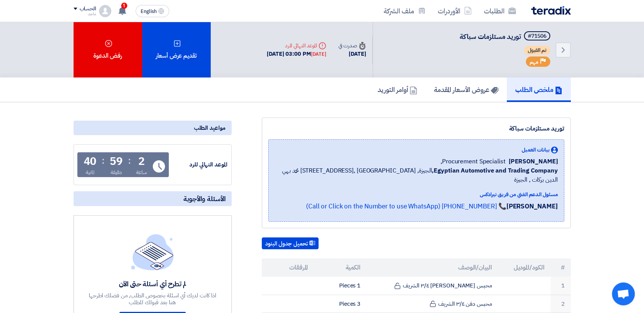 Image resolution: width=644 pixels, height=313 pixels. I want to click on a: الأوردرات, so click(455, 11).